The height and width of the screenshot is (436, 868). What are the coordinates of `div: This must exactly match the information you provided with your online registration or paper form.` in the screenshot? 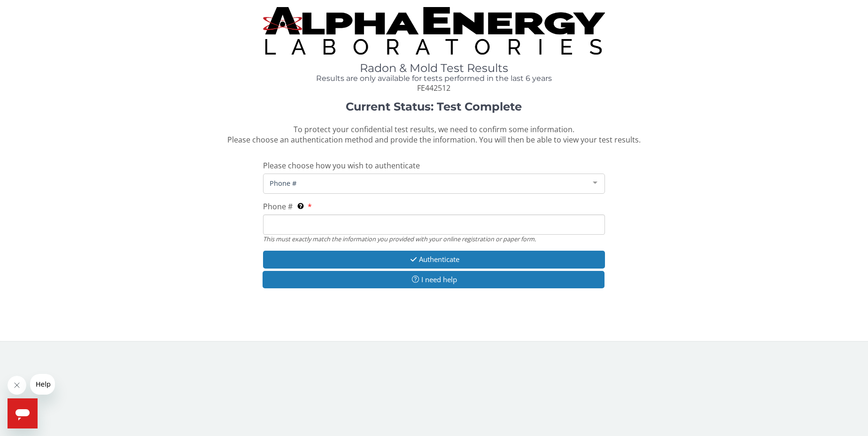 It's located at (433, 239).